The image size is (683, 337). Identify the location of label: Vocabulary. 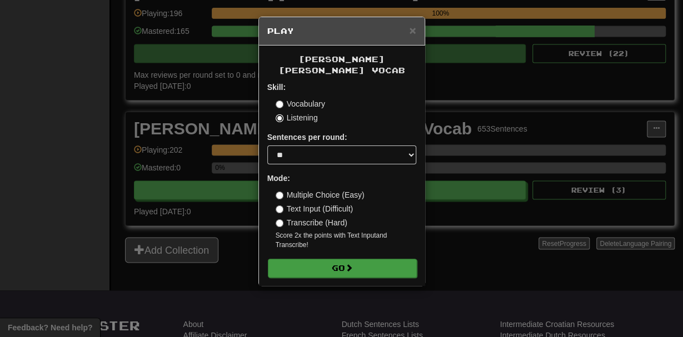
(300, 104).